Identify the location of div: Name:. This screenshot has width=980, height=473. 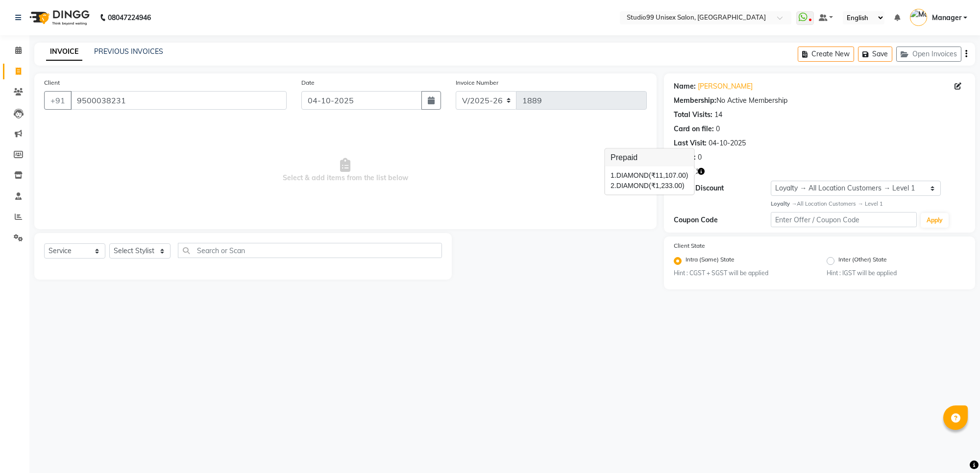
(684, 86).